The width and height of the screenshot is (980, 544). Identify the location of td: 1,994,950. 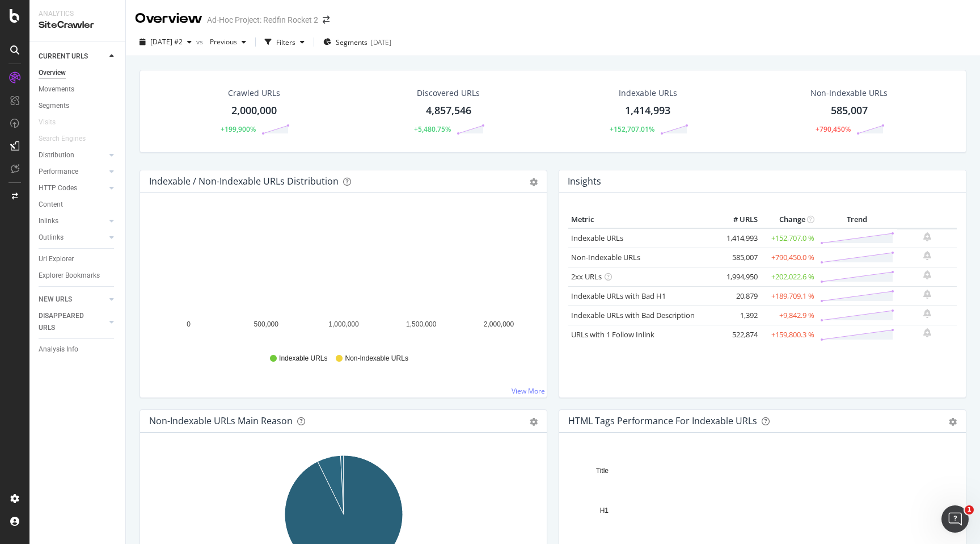
(738, 277).